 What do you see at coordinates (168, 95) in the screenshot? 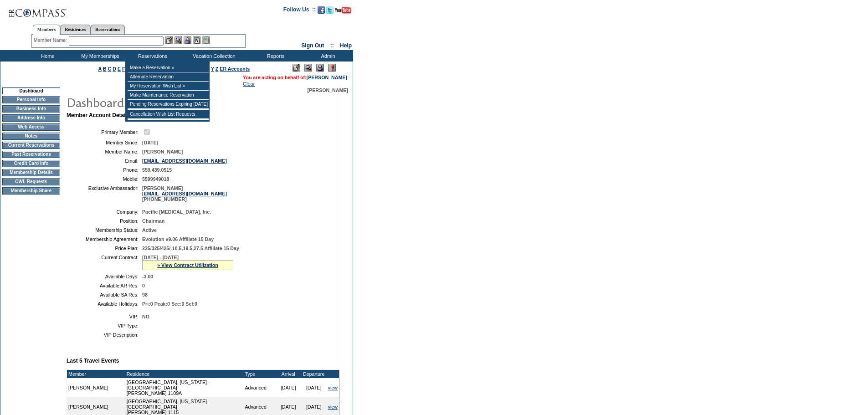
I see `td: Make Maintenance Reservation` at bounding box center [168, 95].